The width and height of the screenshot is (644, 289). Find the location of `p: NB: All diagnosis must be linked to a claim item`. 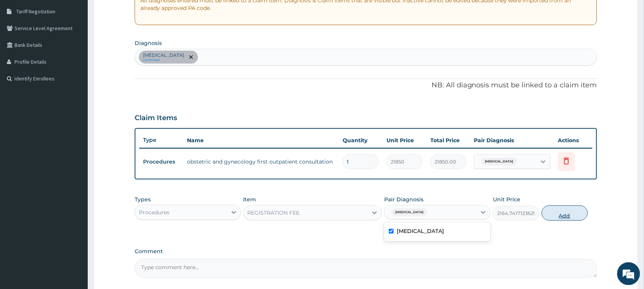

p: NB: All diagnosis must be linked to a claim item is located at coordinates (366, 85).